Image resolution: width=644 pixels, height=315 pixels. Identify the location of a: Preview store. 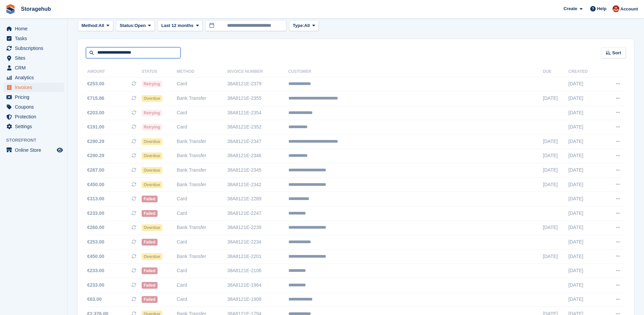
(60, 150).